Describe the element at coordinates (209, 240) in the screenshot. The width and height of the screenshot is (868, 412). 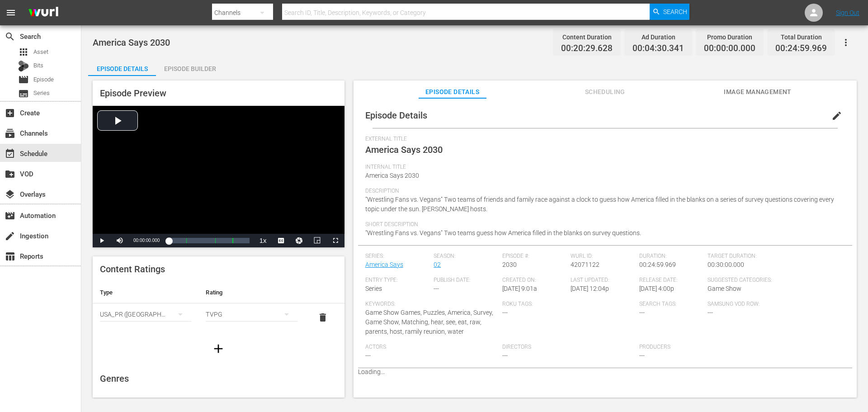
I see `div: Progress Bar` at that location.